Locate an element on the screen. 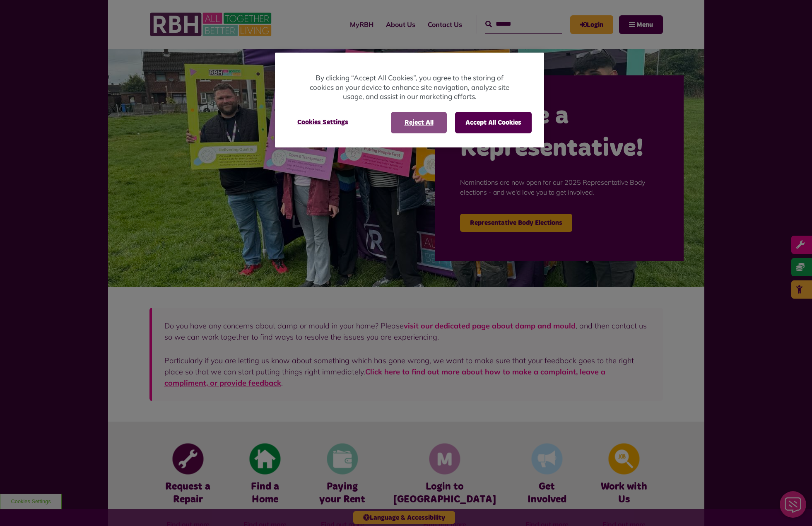 This screenshot has height=526, width=812. p: By clicking “Accept All Cookies”, you agree to the storing of cookies on your device to enhance s... is located at coordinates (410, 87).